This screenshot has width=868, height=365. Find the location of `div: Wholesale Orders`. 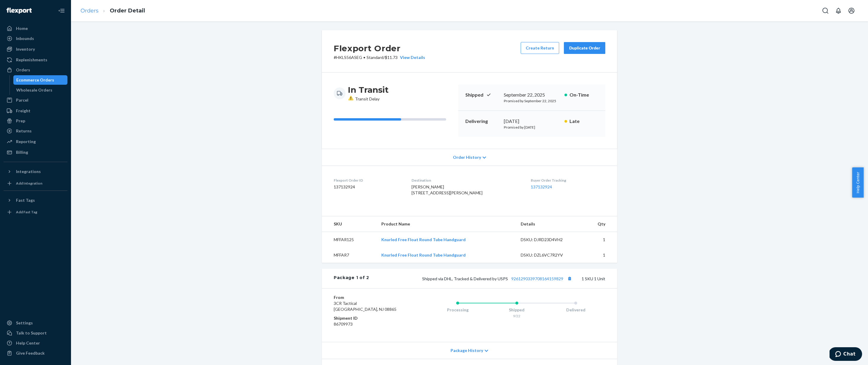

div: Wholesale Orders is located at coordinates (34, 90).